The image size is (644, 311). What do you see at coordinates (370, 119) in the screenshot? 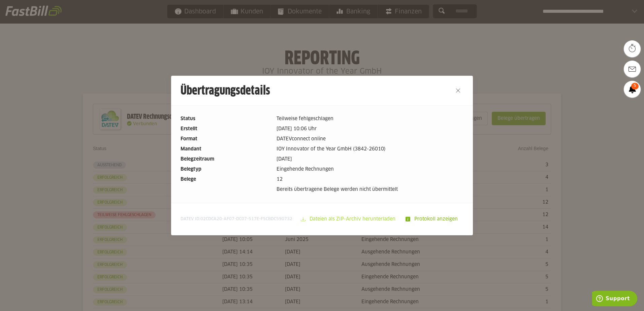
I see `dd: Teilweise fehlgeschlagen` at bounding box center [370, 119].